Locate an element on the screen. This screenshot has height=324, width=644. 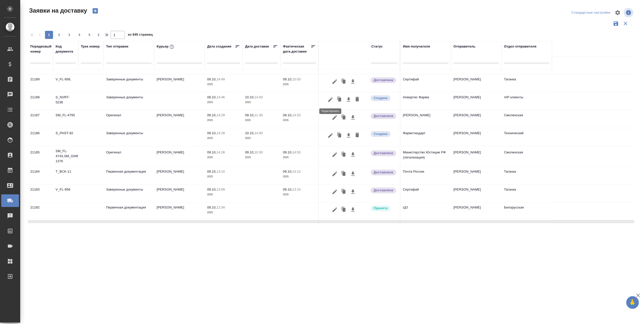
span: 3 is located at coordinates (69, 35).